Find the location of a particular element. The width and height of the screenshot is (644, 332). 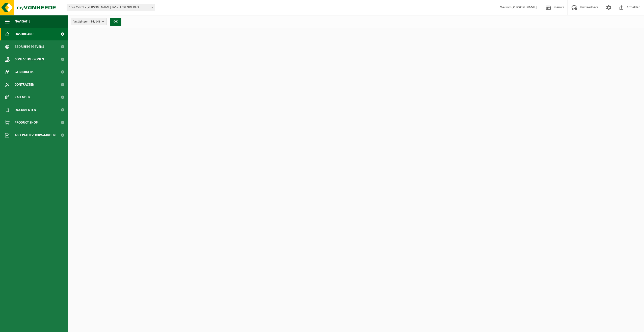

span: Contactpersonen is located at coordinates (29, 60).